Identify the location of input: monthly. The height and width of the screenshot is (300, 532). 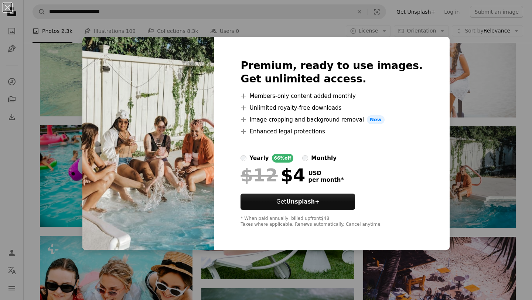
(305, 158).